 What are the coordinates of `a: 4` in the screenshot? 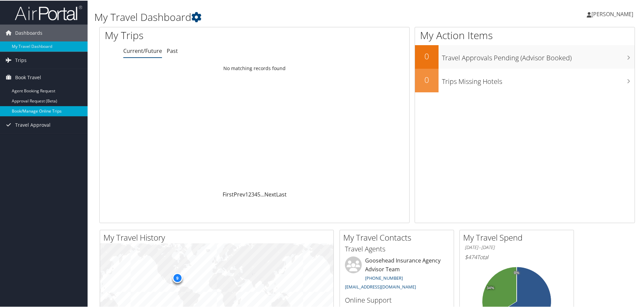 It's located at (255, 194).